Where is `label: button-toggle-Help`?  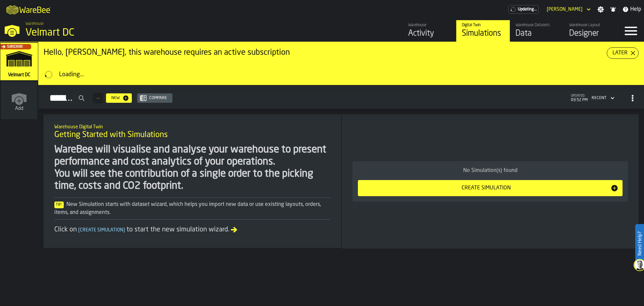 label: button-toggle-Help is located at coordinates (632, 9).